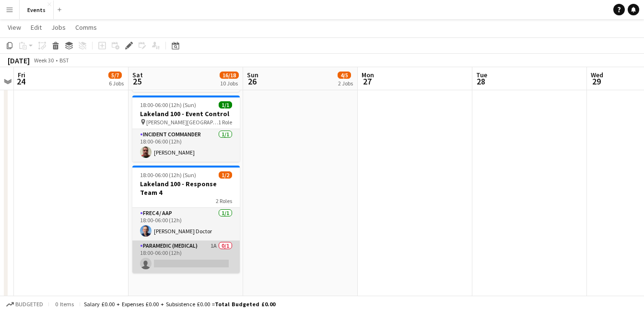 This screenshot has height=312, width=644. What do you see at coordinates (14, 27) in the screenshot?
I see `a: View` at bounding box center [14, 27].